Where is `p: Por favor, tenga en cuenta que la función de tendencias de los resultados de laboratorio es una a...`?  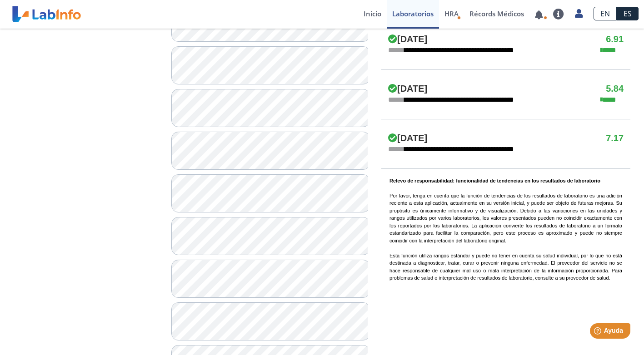 p: Por favor, tenga en cuenta que la función de tendencias de los resultados de laboratorio es una a... is located at coordinates (506, 229).